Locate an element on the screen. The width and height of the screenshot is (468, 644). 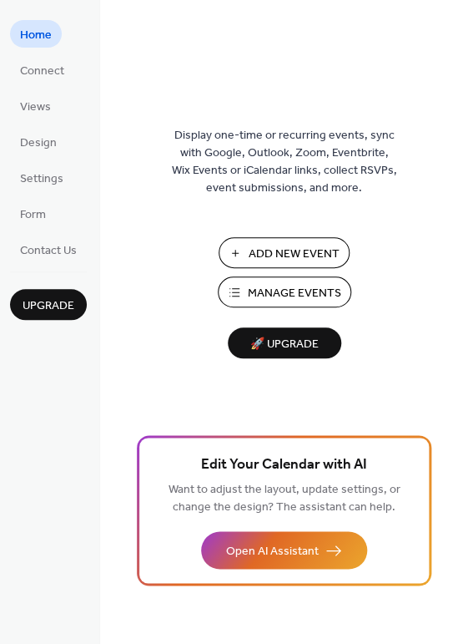
span: Add New Event is located at coordinates (294, 254).